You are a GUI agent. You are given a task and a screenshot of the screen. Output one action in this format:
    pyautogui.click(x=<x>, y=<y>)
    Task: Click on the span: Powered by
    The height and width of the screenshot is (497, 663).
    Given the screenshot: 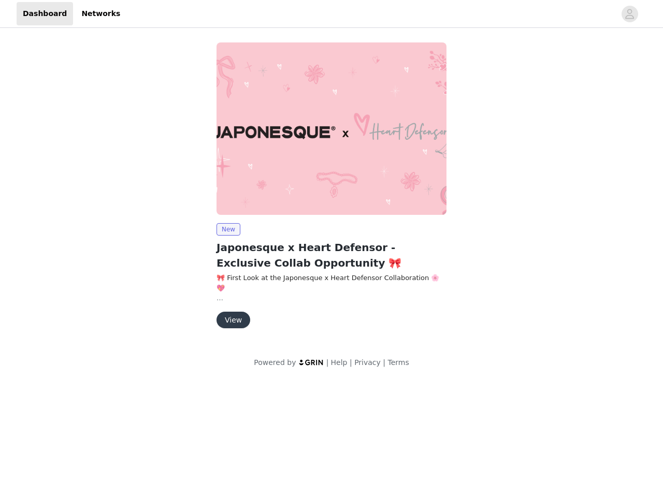 What is the action you would take?
    pyautogui.click(x=274, y=363)
    